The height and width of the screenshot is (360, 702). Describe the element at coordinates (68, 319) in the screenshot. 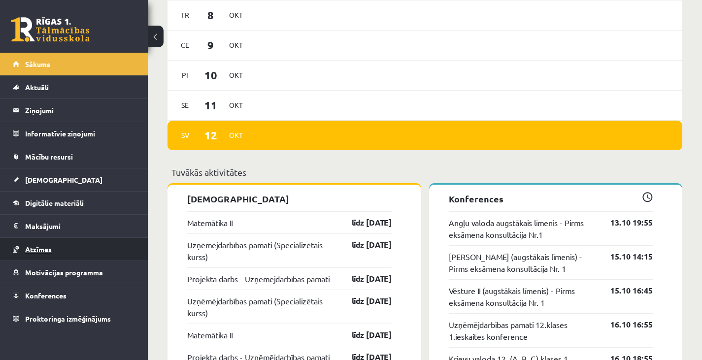

I see `span: Proktoringa izmēģinājums` at that location.